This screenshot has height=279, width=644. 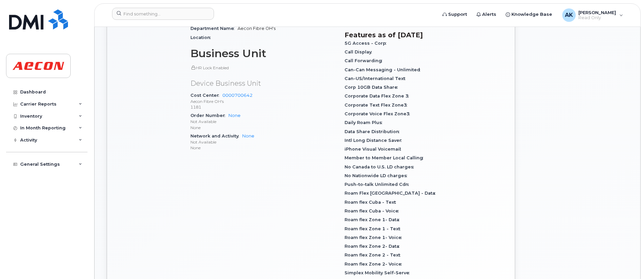 What do you see at coordinates (377, 176) in the screenshot?
I see `span: No Nationwide LD charges` at bounding box center [377, 176].